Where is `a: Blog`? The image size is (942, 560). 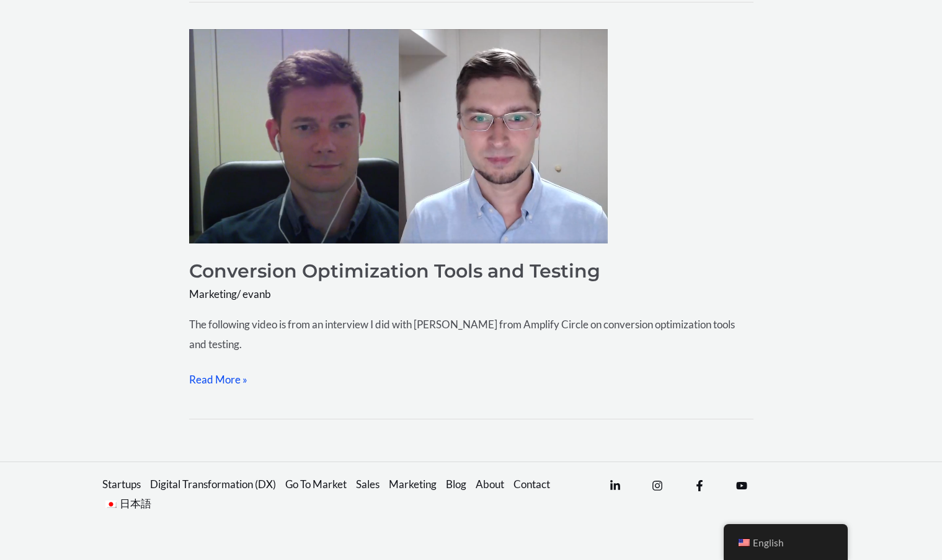
a: Blog is located at coordinates (461, 485).